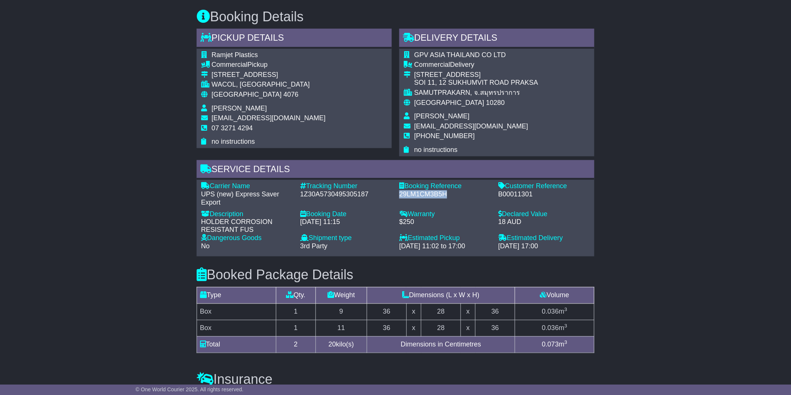 The width and height of the screenshot is (791, 395). What do you see at coordinates (544, 186) in the screenshot?
I see `div: Customer Reference` at bounding box center [544, 186].